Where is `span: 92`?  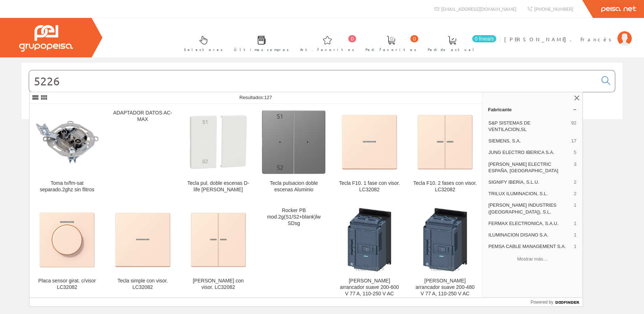
span: 92 is located at coordinates (574, 126).